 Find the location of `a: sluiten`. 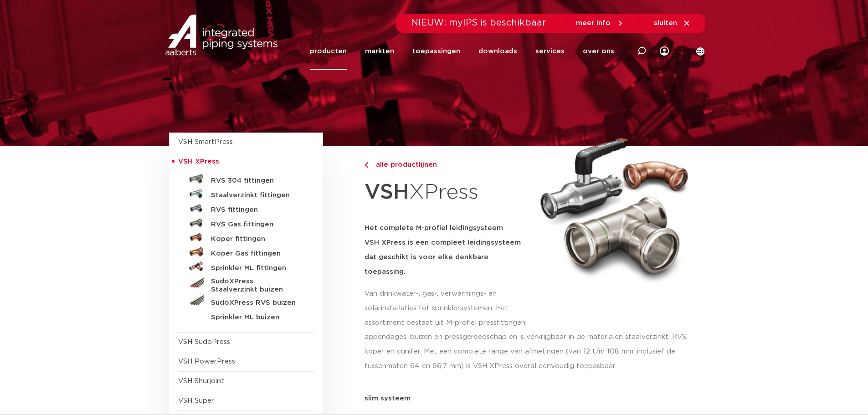

a: sluiten is located at coordinates (673, 24).